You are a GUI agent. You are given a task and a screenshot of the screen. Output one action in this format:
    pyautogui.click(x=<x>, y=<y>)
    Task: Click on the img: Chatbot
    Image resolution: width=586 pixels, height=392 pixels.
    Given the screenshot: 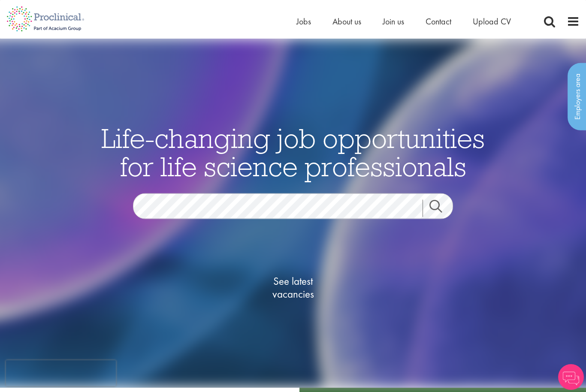 What is the action you would take?
    pyautogui.click(x=571, y=377)
    